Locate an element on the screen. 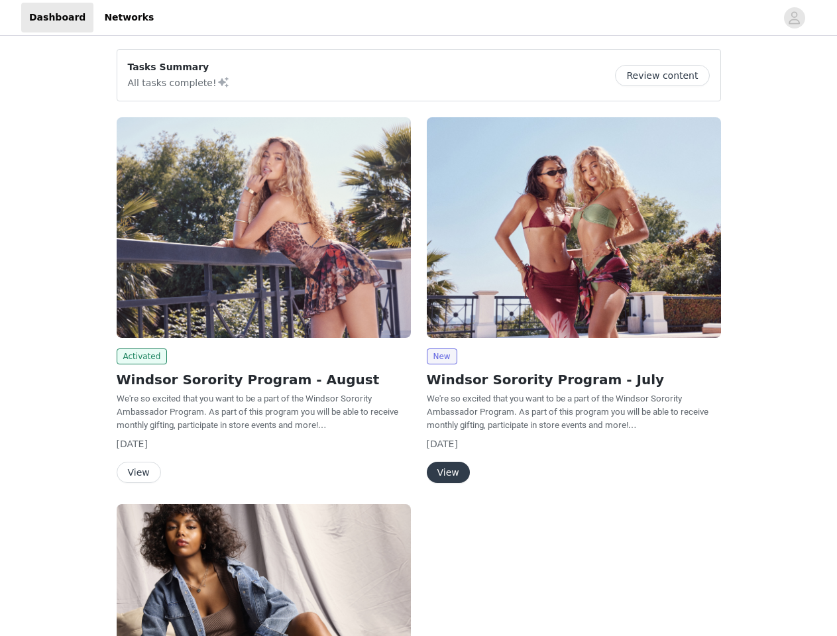 This screenshot has height=636, width=837. h2: Windsor Sorority Program - July is located at coordinates (574, 380).